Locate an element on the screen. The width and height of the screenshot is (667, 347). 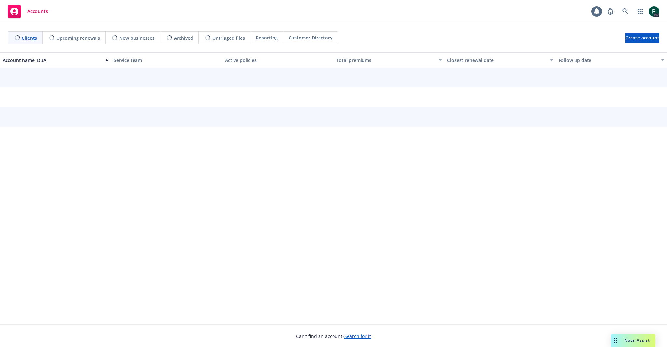
div: Closest renewal date is located at coordinates (497, 60).